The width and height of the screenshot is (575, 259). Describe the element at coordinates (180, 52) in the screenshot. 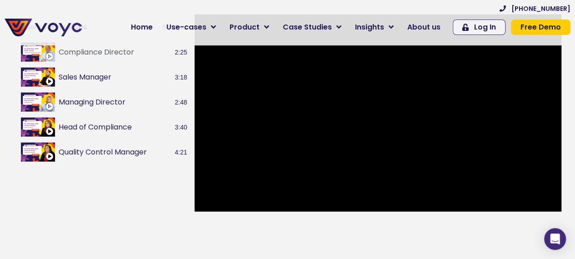

I see `span: 2:25` at that location.